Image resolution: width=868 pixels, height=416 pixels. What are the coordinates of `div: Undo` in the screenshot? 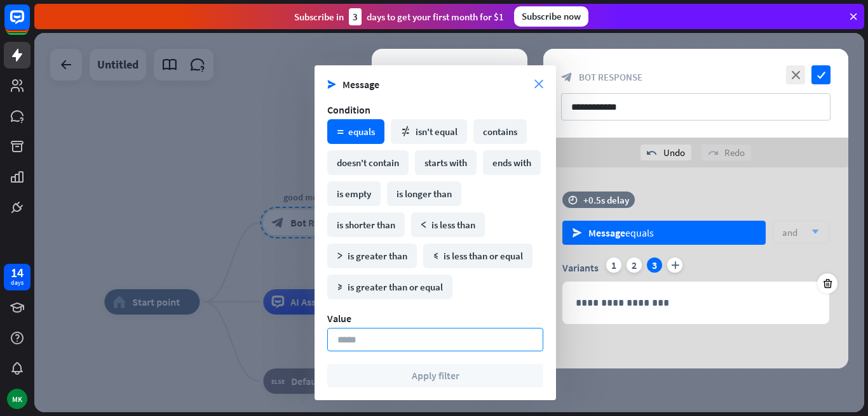 It's located at (666, 152).